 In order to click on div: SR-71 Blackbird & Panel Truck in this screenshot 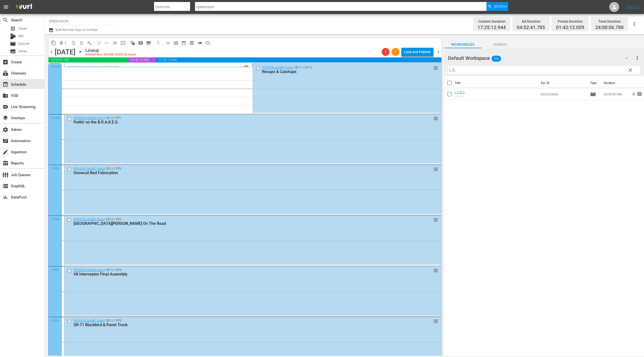, I will do `click(243, 325)`.